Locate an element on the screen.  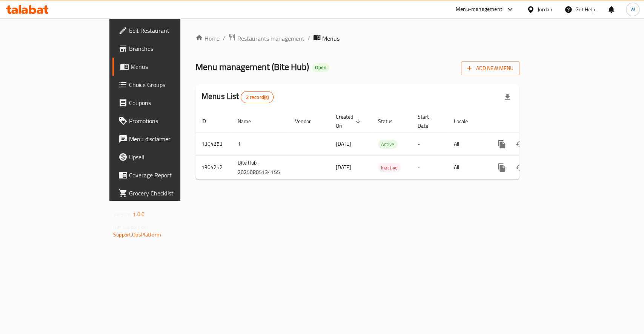
span: Locale is located at coordinates (466, 121).